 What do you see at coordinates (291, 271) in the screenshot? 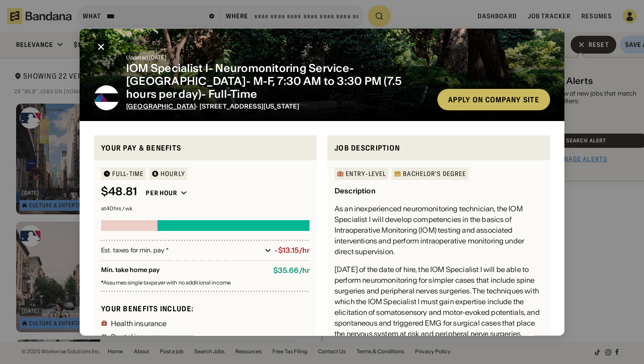
I see `div: $ 35.66 / hr` at bounding box center [291, 271].